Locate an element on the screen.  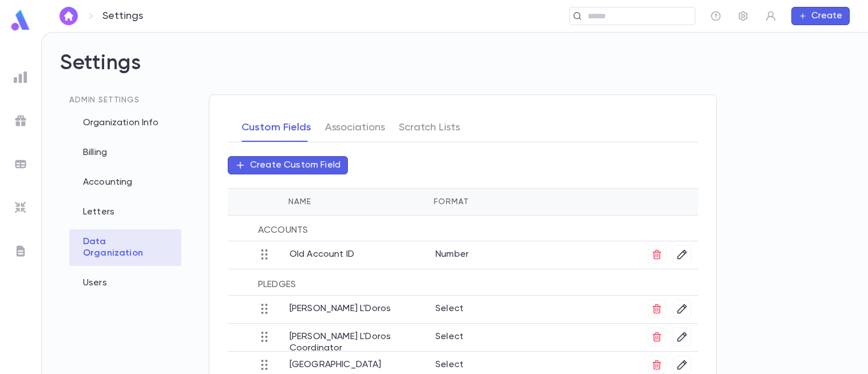
div: Letters is located at coordinates (126, 213).